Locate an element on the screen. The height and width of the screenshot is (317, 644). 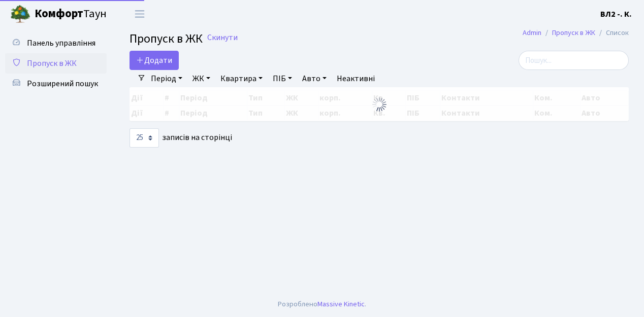
a: Період is located at coordinates (166, 79).